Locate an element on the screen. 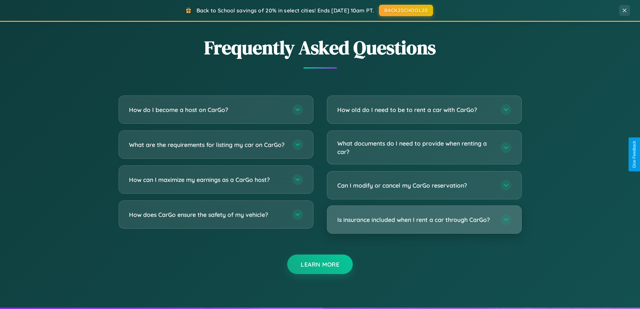 This screenshot has width=640, height=309. h3: Is insurance included when I rent a car through CarGo? is located at coordinates (416, 219).